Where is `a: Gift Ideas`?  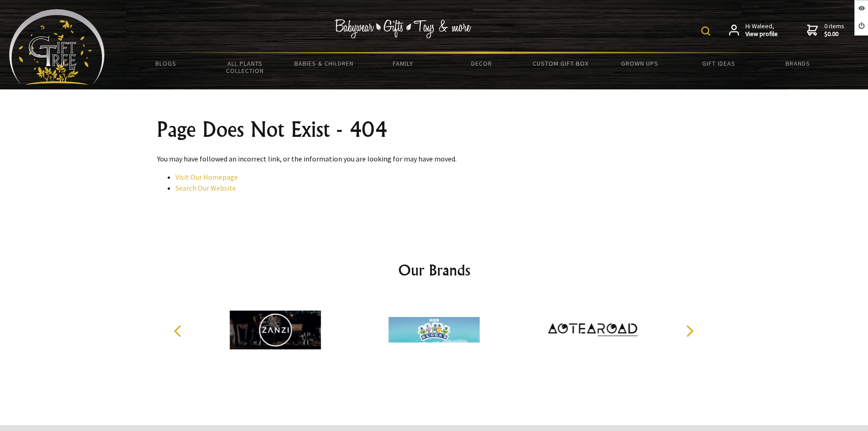
a: Gift Ideas is located at coordinates (718, 63).